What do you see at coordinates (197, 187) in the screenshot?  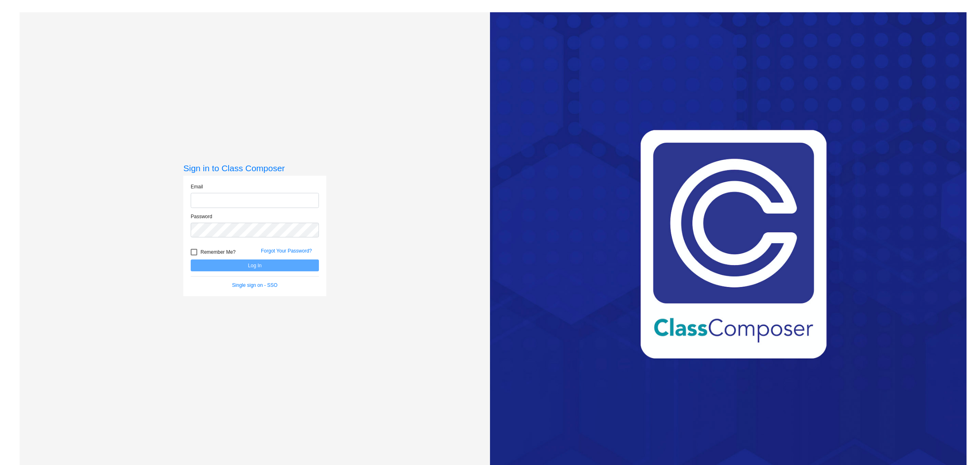 I see `label: Email` at bounding box center [197, 187].